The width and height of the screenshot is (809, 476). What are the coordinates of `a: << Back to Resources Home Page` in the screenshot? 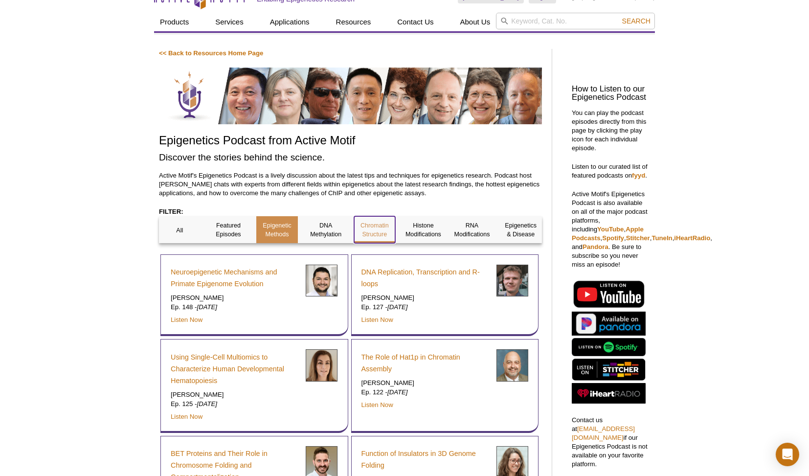 It's located at (211, 53).